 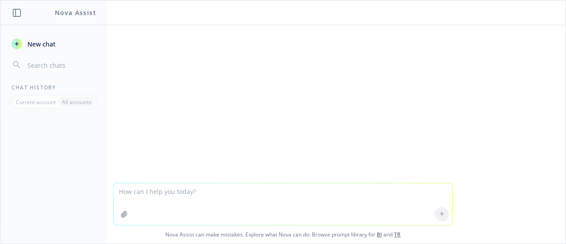 What do you see at coordinates (76, 12) in the screenshot?
I see `h1: Nova Assist` at bounding box center [76, 12].